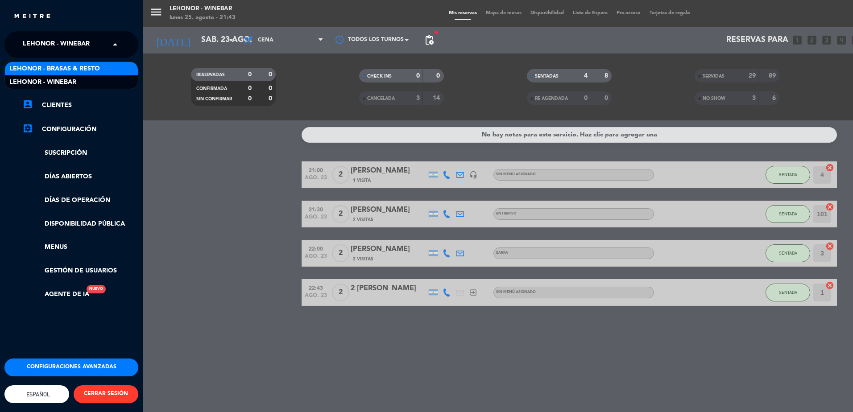  What do you see at coordinates (80, 200) in the screenshot?
I see `a: Días de Operación` at bounding box center [80, 200].